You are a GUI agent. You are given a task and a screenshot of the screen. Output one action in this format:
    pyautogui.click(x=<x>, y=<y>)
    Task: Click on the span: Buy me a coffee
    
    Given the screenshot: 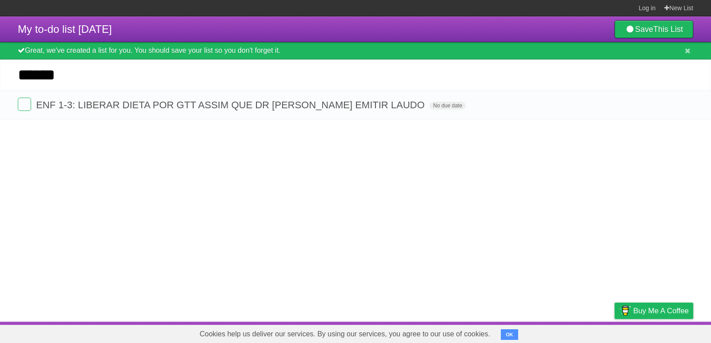 What is the action you would take?
    pyautogui.click(x=660, y=311)
    